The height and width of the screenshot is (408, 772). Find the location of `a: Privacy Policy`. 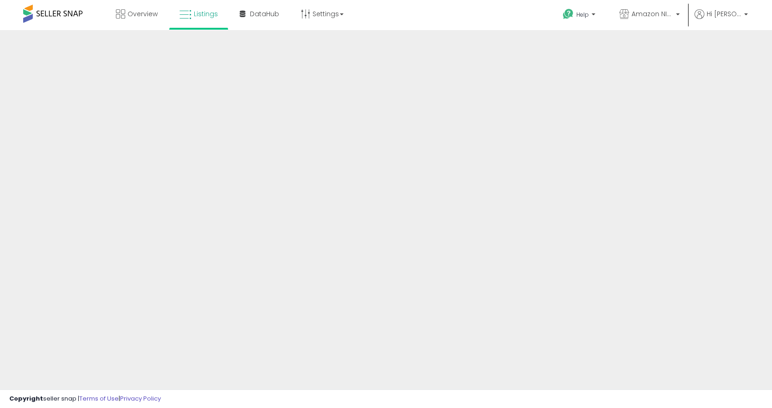

a: Privacy Policy is located at coordinates (140, 399).